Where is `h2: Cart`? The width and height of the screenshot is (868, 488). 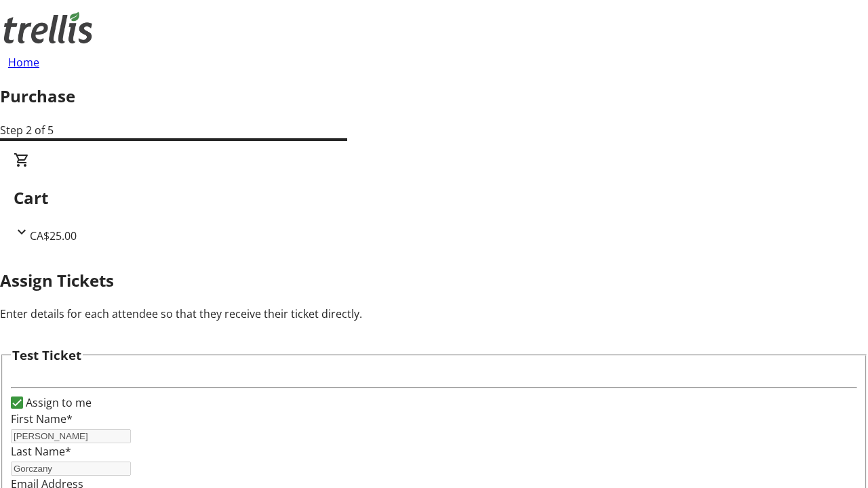 h2: Cart is located at coordinates (434, 198).